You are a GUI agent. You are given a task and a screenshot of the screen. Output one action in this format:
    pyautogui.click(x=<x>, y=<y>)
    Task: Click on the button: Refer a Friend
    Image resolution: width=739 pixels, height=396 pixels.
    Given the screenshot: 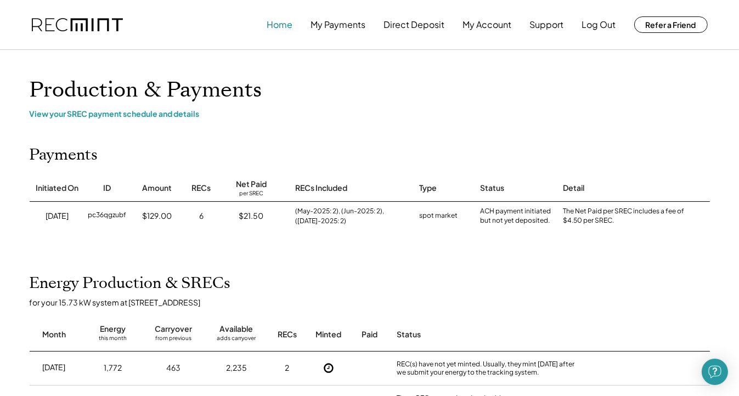 What is the action you would take?
    pyautogui.click(x=671, y=25)
    